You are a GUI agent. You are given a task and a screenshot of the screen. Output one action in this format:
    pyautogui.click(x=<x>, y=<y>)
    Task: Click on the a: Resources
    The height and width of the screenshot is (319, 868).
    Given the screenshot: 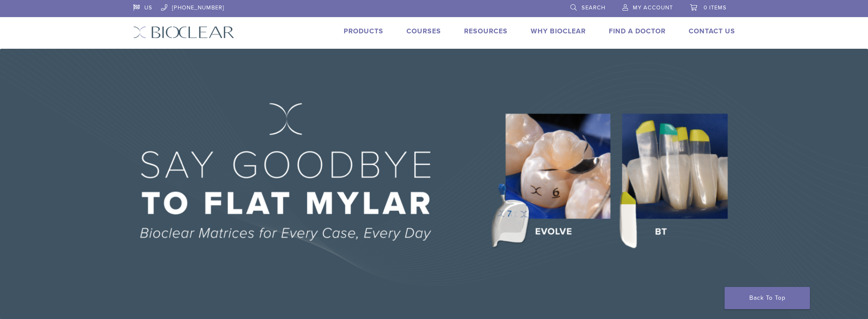 What is the action you would take?
    pyautogui.click(x=486, y=31)
    